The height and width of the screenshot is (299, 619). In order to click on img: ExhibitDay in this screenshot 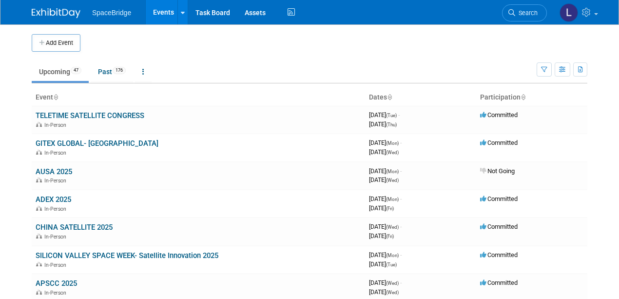, I will do `click(56, 13)`.